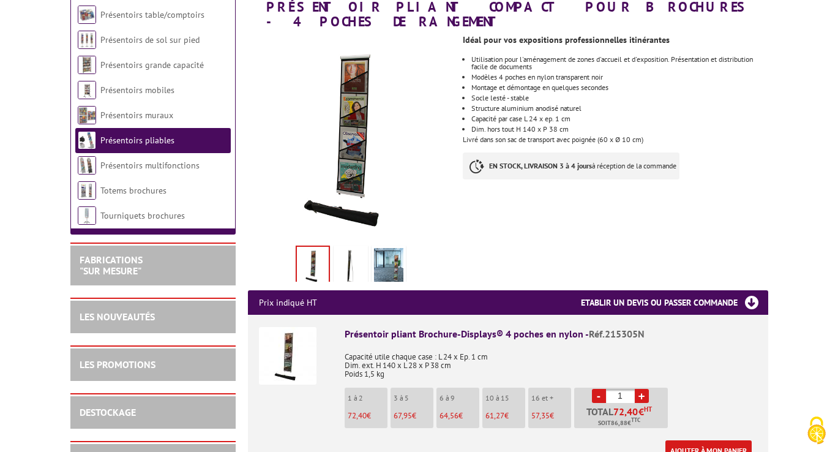 The height and width of the screenshot is (452, 838). Describe the element at coordinates (619, 423) in the screenshot. I see `span: Soit €` at that location.